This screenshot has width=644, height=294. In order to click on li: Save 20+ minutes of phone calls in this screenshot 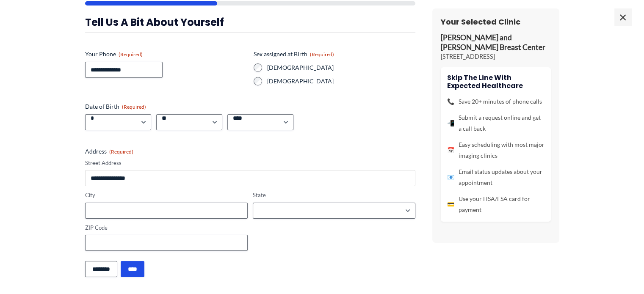, I will do `click(496, 102)`.